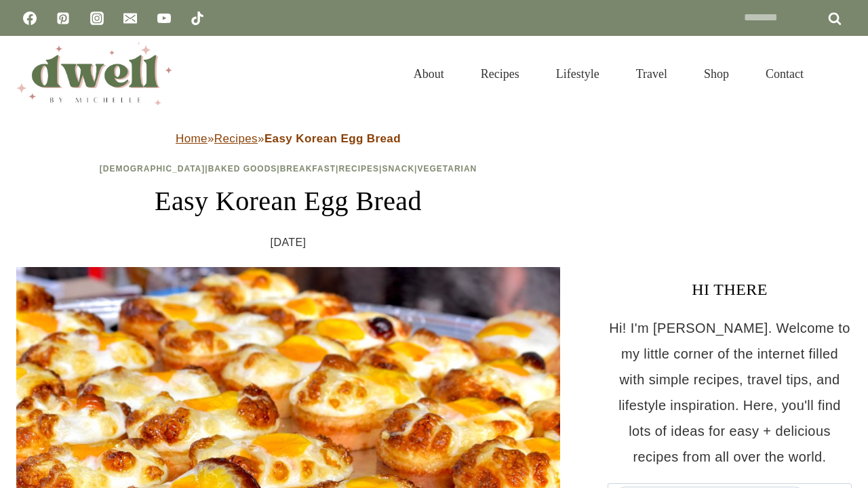  What do you see at coordinates (840, 74) in the screenshot?
I see `button: View Search Form` at bounding box center [840, 74].